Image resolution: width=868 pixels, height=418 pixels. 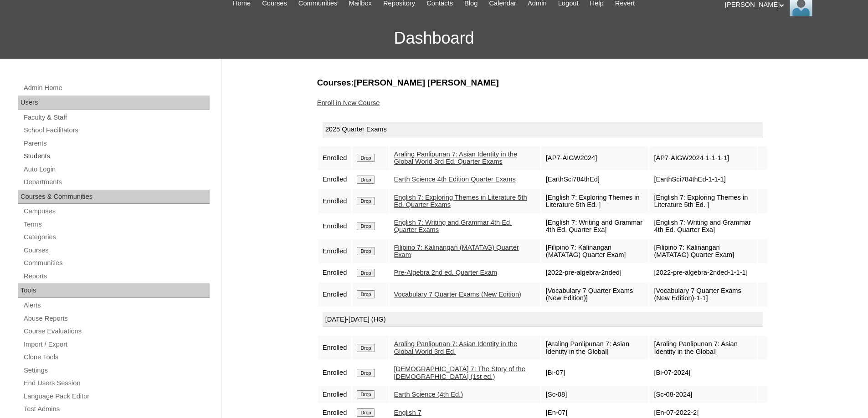 What do you see at coordinates (114, 290) in the screenshot?
I see `div: Tools` at bounding box center [114, 290].